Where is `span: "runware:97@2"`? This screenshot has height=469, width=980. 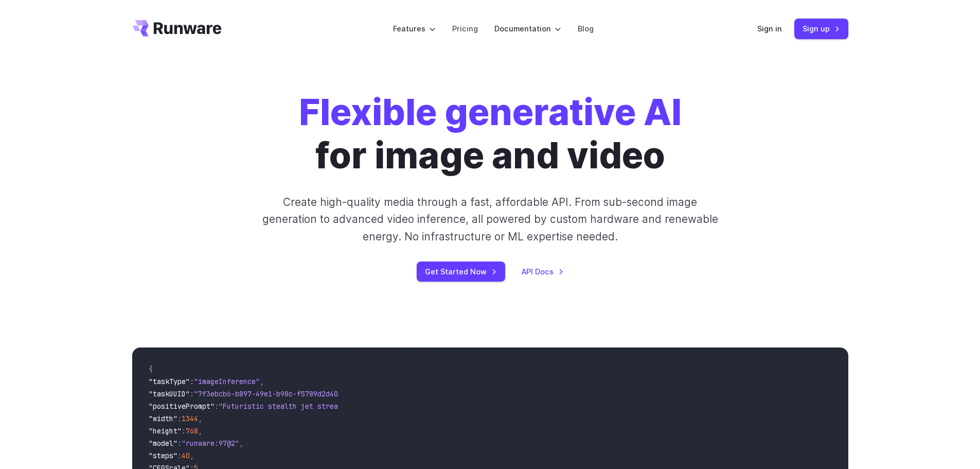
span: "runware:97@2" is located at coordinates (210, 444).